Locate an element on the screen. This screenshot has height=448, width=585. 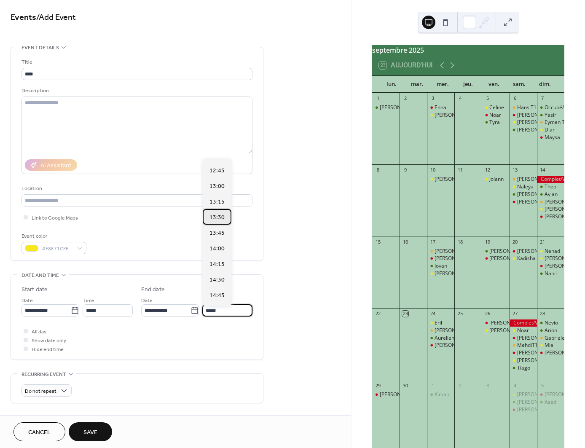
div: Lucie is located at coordinates (440, 115).